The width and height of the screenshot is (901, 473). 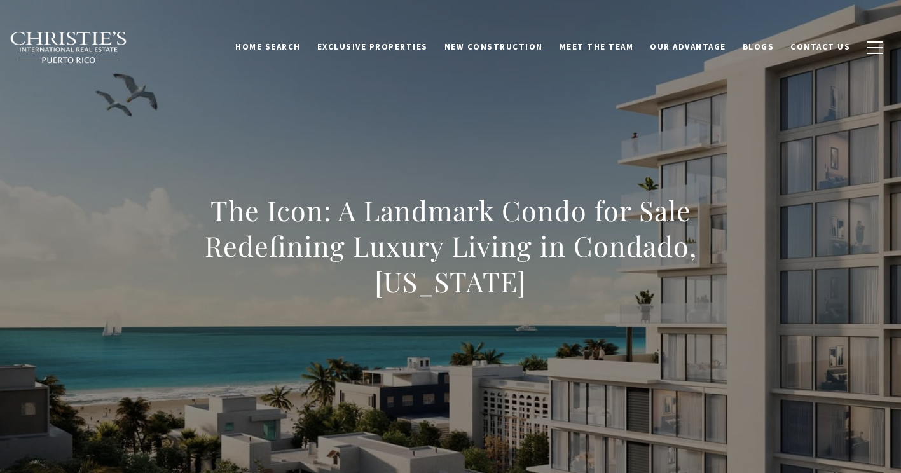 What do you see at coordinates (821, 46) in the screenshot?
I see `span: Contact Us` at bounding box center [821, 46].